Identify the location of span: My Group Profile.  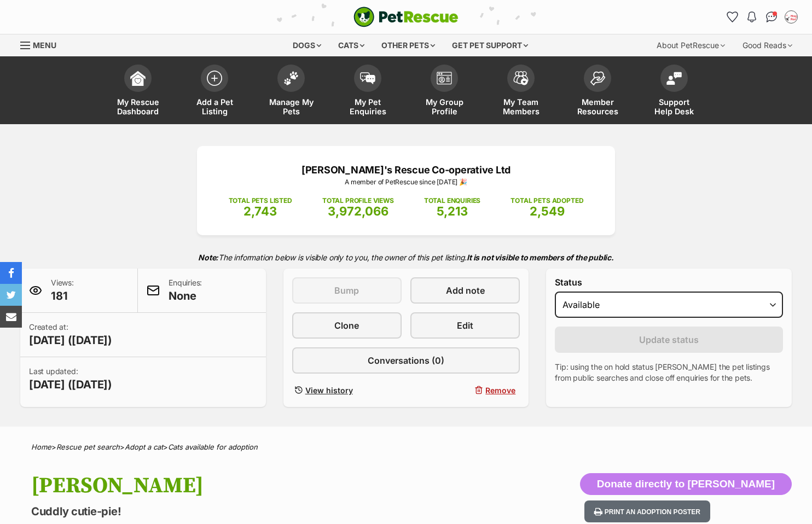
(444, 107).